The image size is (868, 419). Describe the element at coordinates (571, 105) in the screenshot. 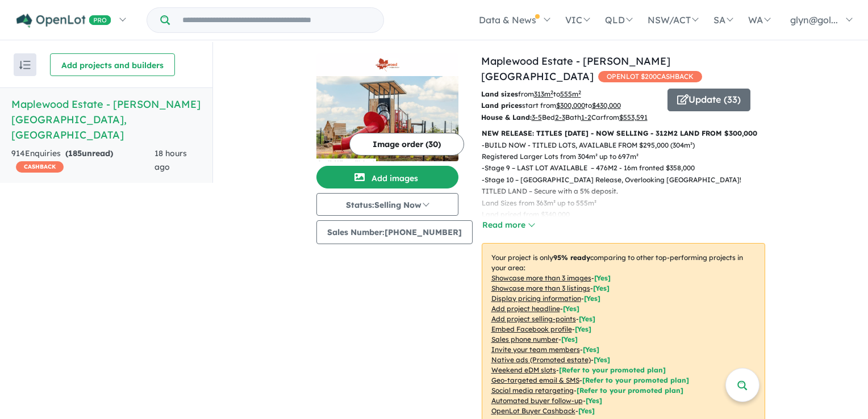

I see `u: $ 300,000` at that location.